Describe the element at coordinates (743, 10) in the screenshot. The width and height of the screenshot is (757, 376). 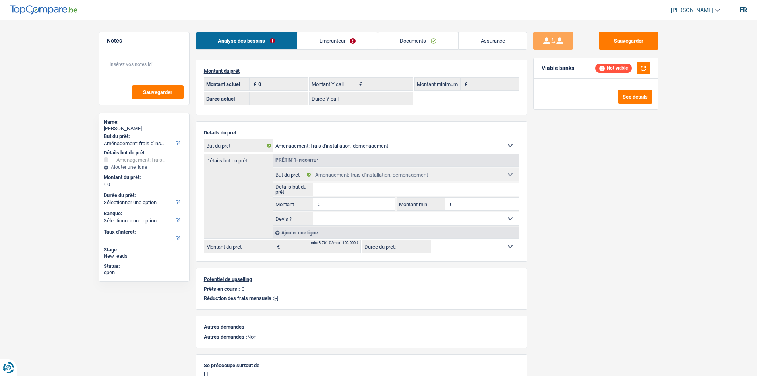
I see `div: fr` at that location.